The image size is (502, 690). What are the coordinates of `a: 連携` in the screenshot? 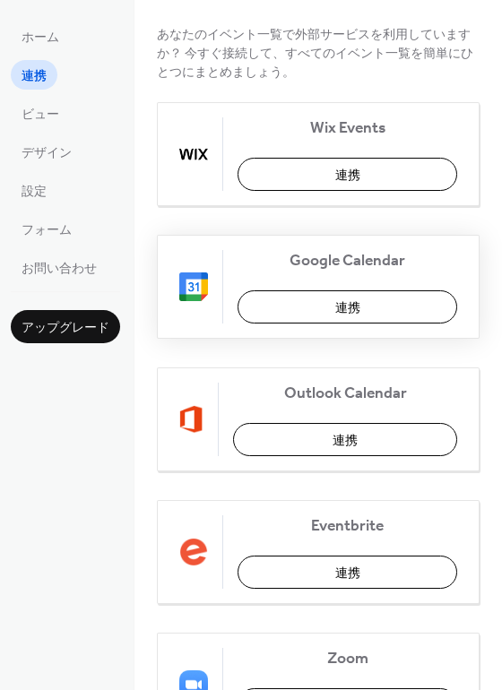 It's located at (34, 74).